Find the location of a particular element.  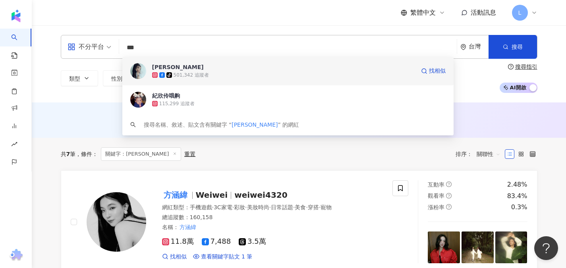

span: L is located at coordinates (520, 13).